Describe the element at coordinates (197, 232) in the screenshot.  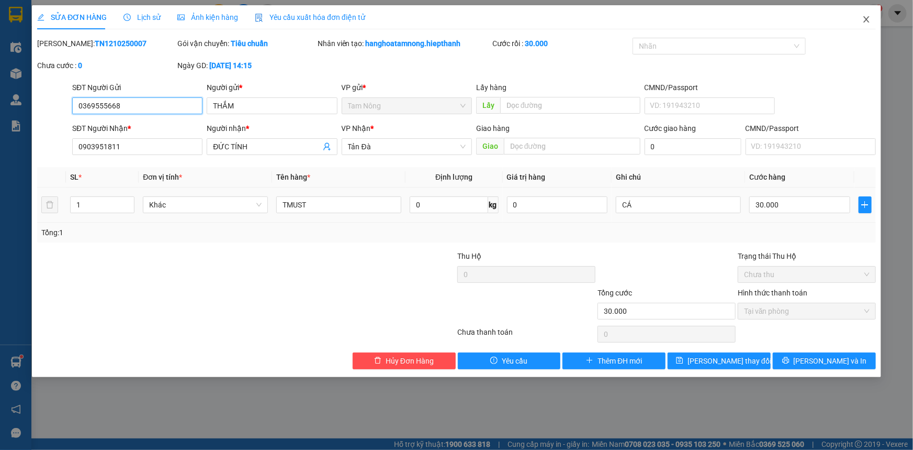
I see `div: Tổng: 1` at that location.